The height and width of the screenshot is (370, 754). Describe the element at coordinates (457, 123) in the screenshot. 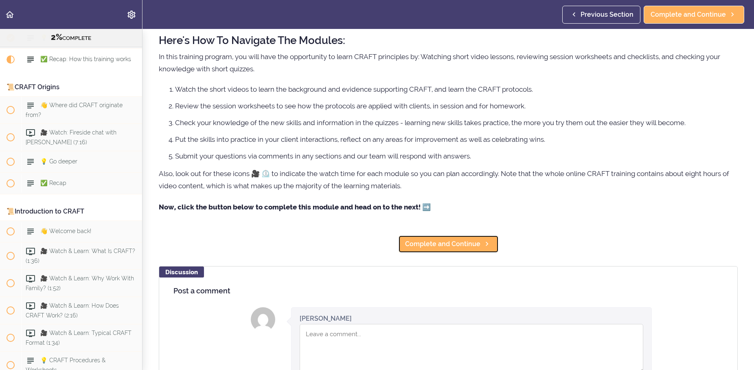

I see `li: Check your knowledge of the new skills and information in the quizzes - learning new skills takes...` at that location.